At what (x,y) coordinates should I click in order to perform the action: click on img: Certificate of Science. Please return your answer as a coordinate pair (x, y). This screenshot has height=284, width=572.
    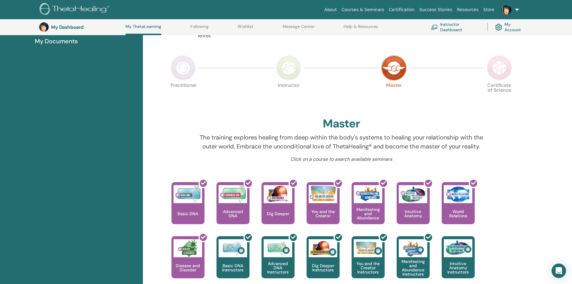
    Looking at the image, I should click on (499, 68).